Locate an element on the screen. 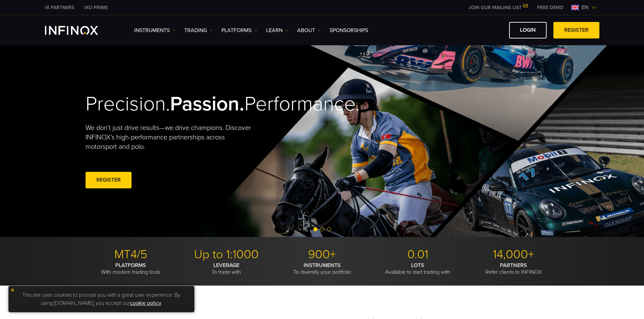  span: Go to slide 1 is located at coordinates (316, 229).